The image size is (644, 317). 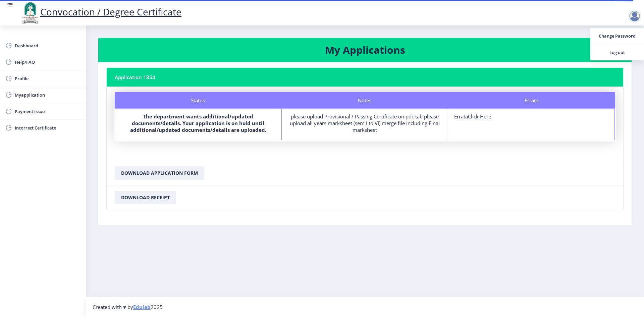 What do you see at coordinates (617, 52) in the screenshot?
I see `a: Log out` at bounding box center [617, 52].